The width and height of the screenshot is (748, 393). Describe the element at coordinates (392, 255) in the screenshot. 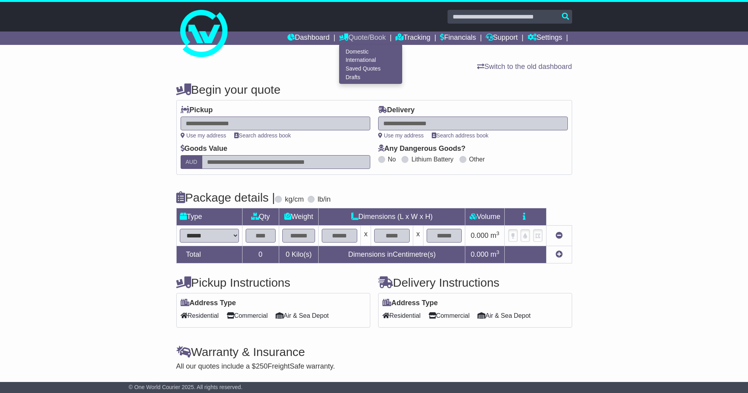

I see `td: Dimensions in Centimetre(s)` at that location.